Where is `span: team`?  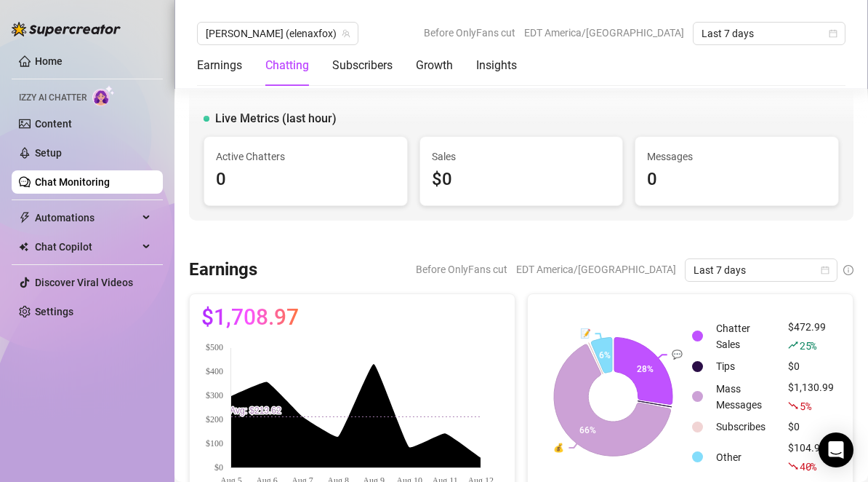
span: team is located at coordinates (346, 34).